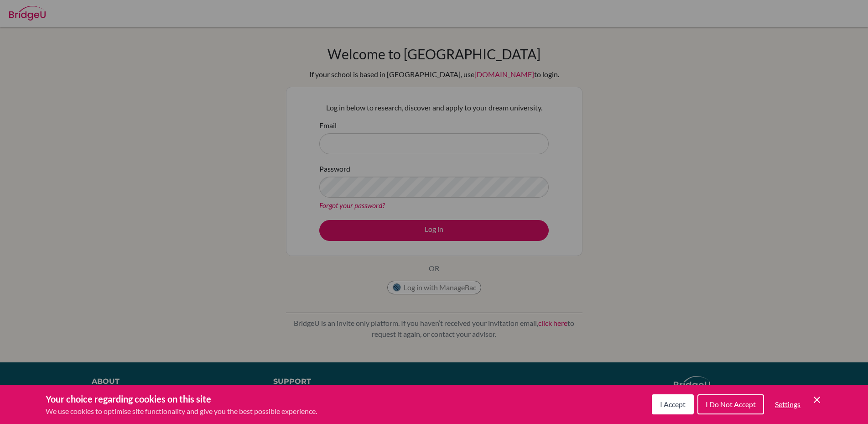 Image resolution: width=868 pixels, height=424 pixels. What do you see at coordinates (673, 404) in the screenshot?
I see `button: I Accept` at bounding box center [673, 404].